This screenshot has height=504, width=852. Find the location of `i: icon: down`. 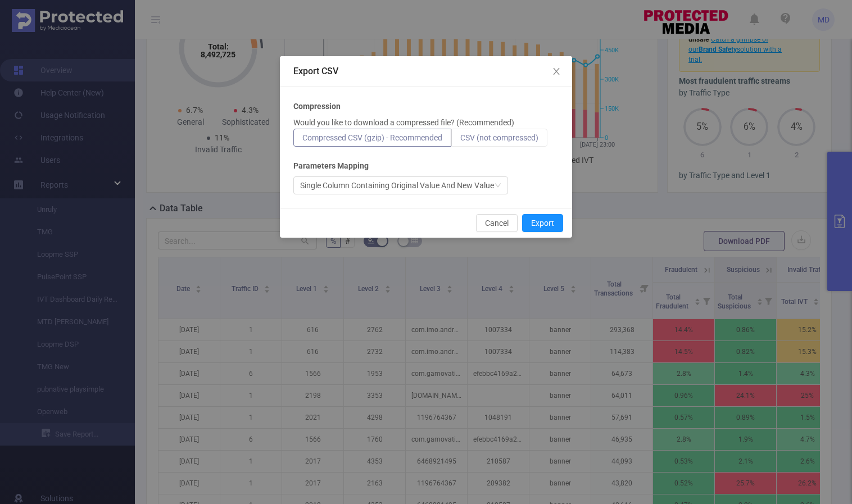

i: icon: down is located at coordinates (498, 186).